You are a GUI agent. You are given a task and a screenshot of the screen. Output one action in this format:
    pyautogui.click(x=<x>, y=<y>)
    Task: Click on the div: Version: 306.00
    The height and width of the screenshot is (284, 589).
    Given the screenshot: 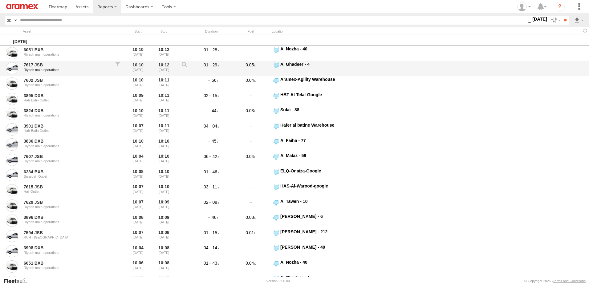 What is the action you would take?
    pyautogui.click(x=278, y=281)
    